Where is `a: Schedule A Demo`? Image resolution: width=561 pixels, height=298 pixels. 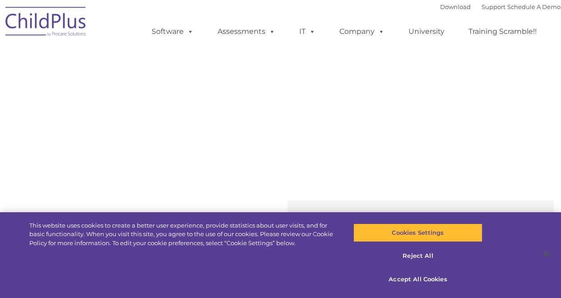 a: Schedule A Demo is located at coordinates (534, 7).